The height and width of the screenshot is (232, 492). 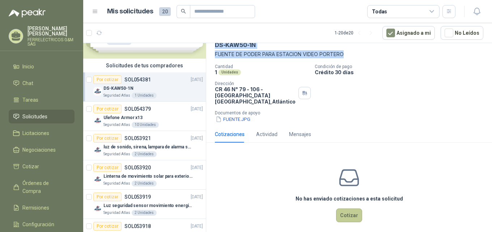 I want to click on a: Solicitudes, so click(x=42, y=116).